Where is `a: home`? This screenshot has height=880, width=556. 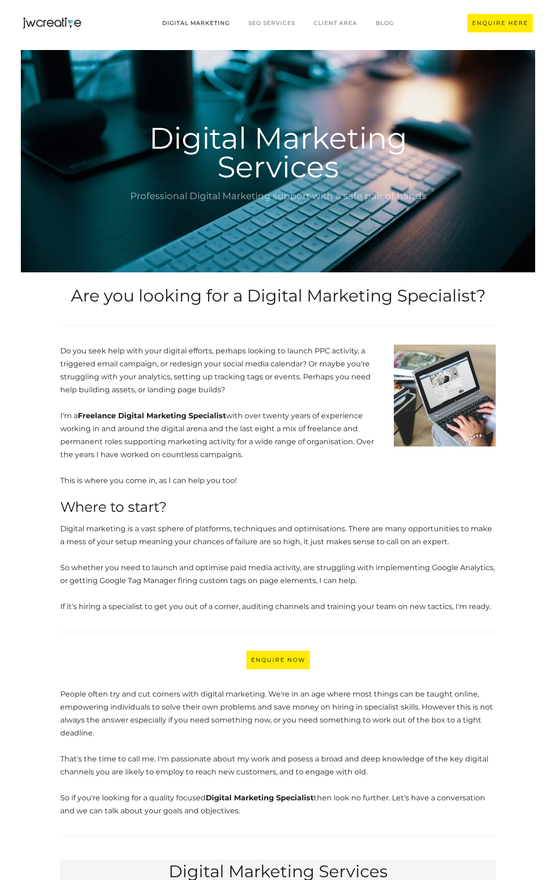 a: home is located at coordinates (52, 23).